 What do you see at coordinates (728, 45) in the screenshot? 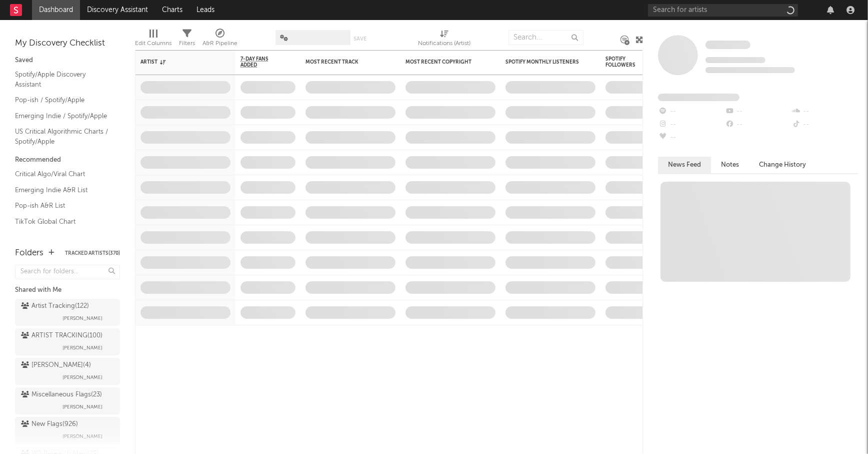
I see `span: Some Artist` at bounding box center [728, 45].